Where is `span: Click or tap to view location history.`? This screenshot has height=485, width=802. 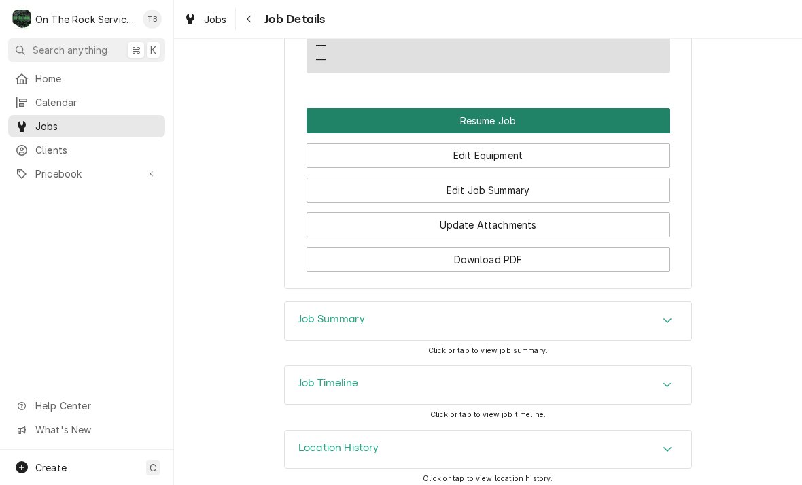
span: Click or tap to view location history. is located at coordinates (487, 478).